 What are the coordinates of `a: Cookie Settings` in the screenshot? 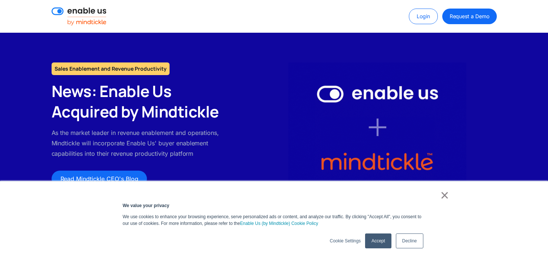 It's located at (345, 240).